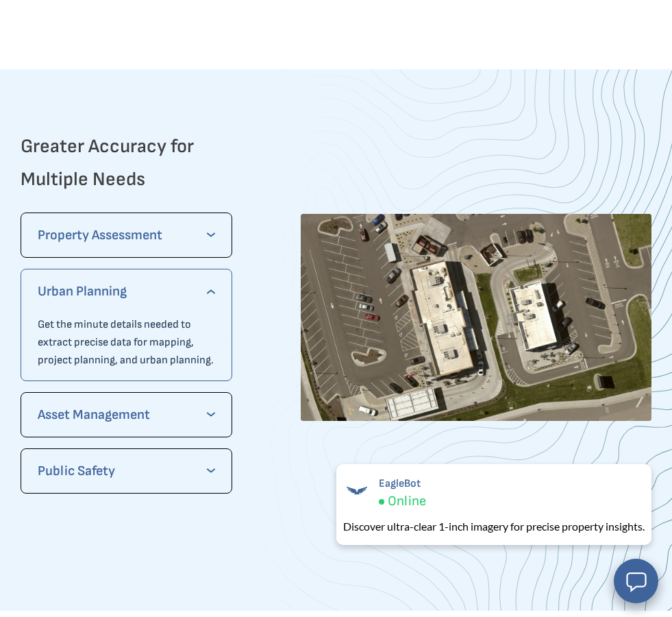 The image size is (672, 617). Describe the element at coordinates (126, 342) in the screenshot. I see `p: Get the minute details needed to extract precise data for mapping, project planning, and urban pl...` at that location.